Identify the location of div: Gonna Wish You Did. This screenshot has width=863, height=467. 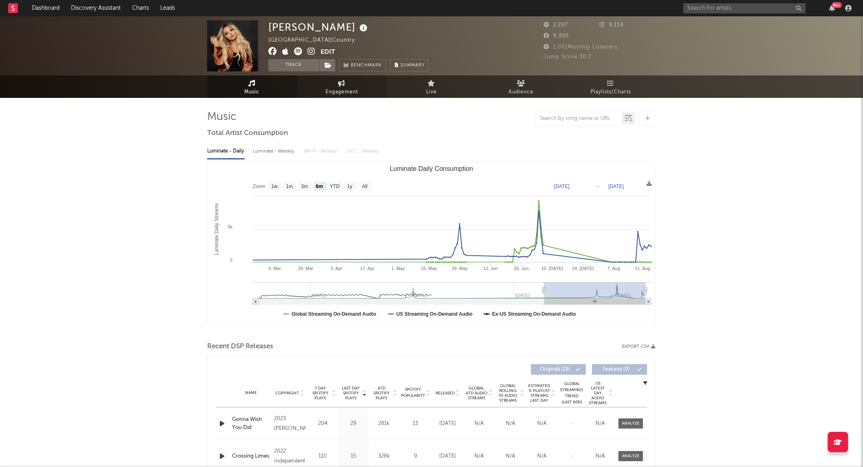
(251, 423).